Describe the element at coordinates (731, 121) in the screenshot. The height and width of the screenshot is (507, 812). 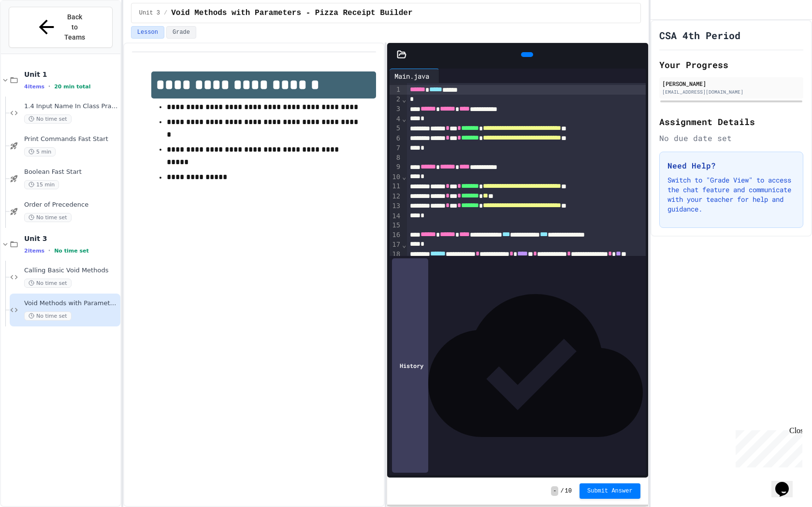
I see `h2: Assignment Details` at that location.